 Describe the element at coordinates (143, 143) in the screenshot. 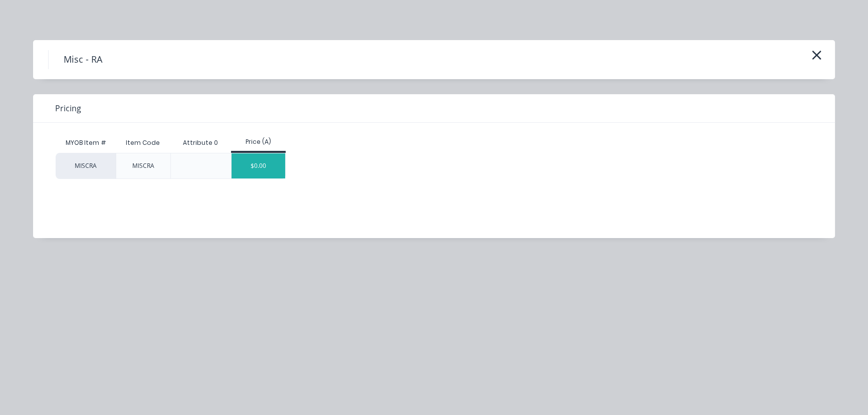

I see `div: Item Code` at that location.